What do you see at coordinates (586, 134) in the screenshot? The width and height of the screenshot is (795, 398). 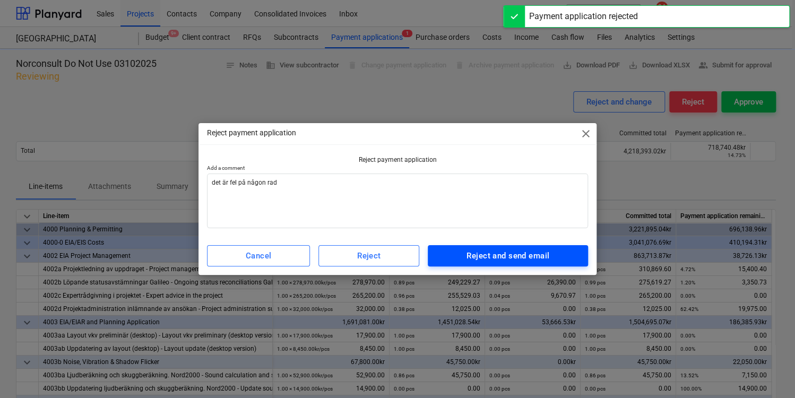 I see `span: close` at bounding box center [586, 134].